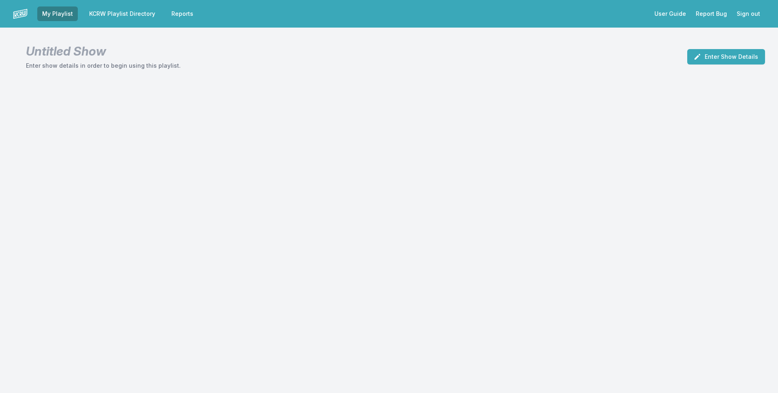 This screenshot has height=393, width=778. Describe the element at coordinates (182, 14) in the screenshot. I see `a: Reports` at that location.